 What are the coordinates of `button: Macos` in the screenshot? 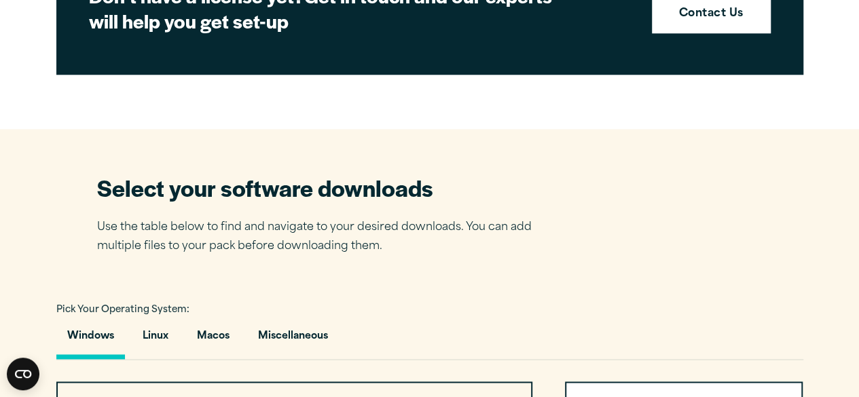 It's located at (213, 339).